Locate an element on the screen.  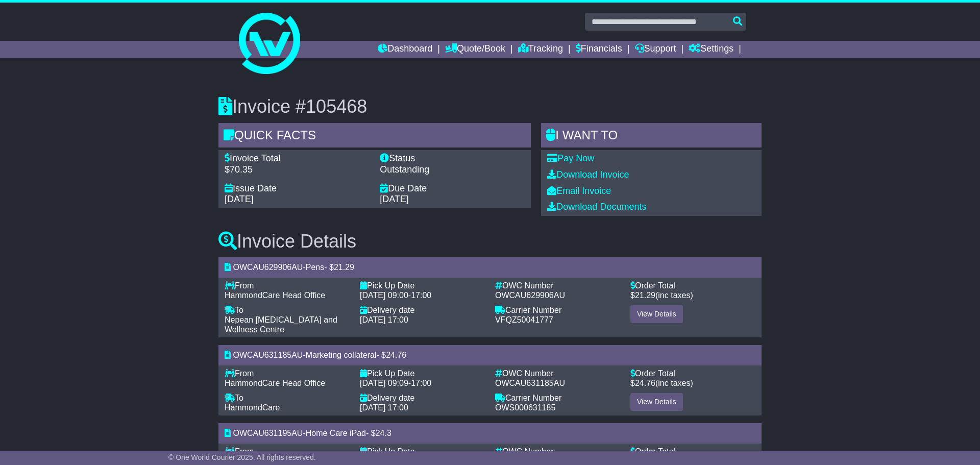
span: OWS000631185 is located at coordinates (525, 407).